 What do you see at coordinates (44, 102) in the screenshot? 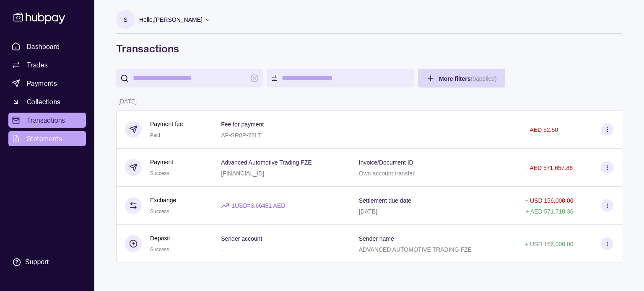
I see `span: Collections` at bounding box center [44, 102].